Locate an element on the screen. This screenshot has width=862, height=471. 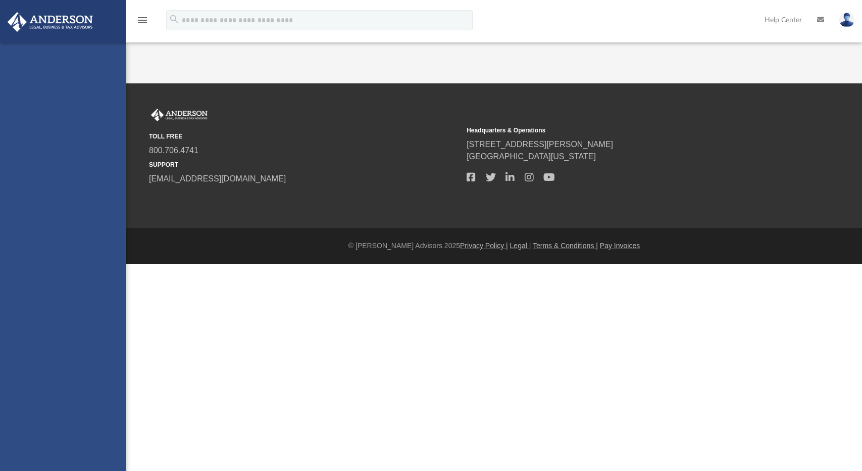
a: 800.706.4741 is located at coordinates (174, 150).